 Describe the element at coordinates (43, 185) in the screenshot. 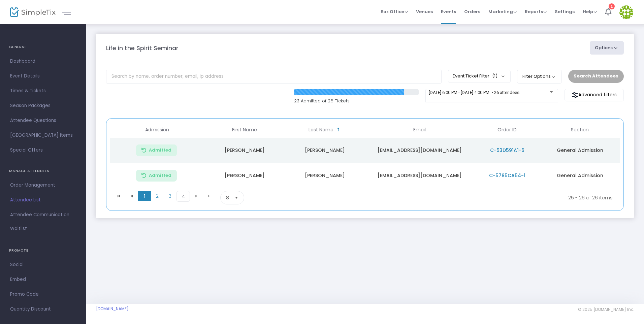

I see `span: Order Management` at that location.